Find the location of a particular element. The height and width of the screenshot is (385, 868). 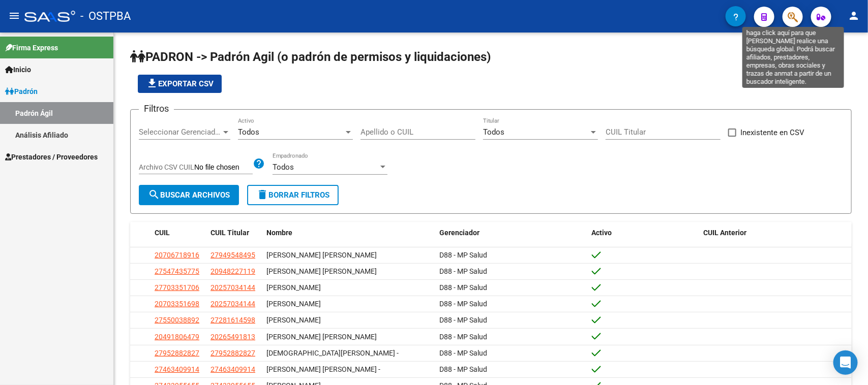

mat-icon: file_download is located at coordinates (152, 84).